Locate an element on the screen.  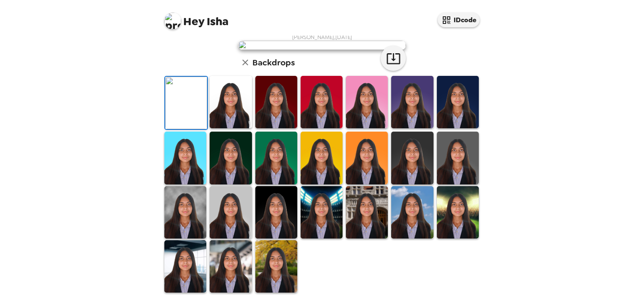
h6: Backdrops is located at coordinates (274, 62).